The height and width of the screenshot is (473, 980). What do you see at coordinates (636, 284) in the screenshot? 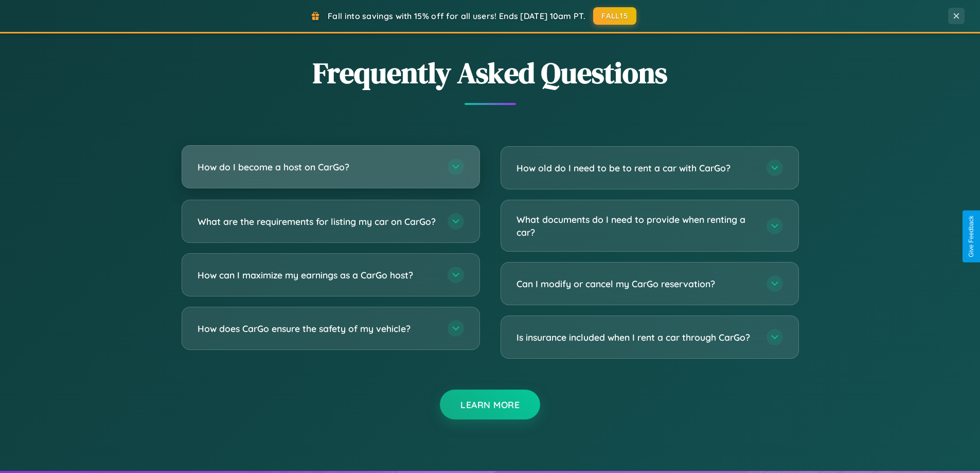
I see `h3: Can I modify or cancel my CarGo reservation?` at bounding box center [636, 284].